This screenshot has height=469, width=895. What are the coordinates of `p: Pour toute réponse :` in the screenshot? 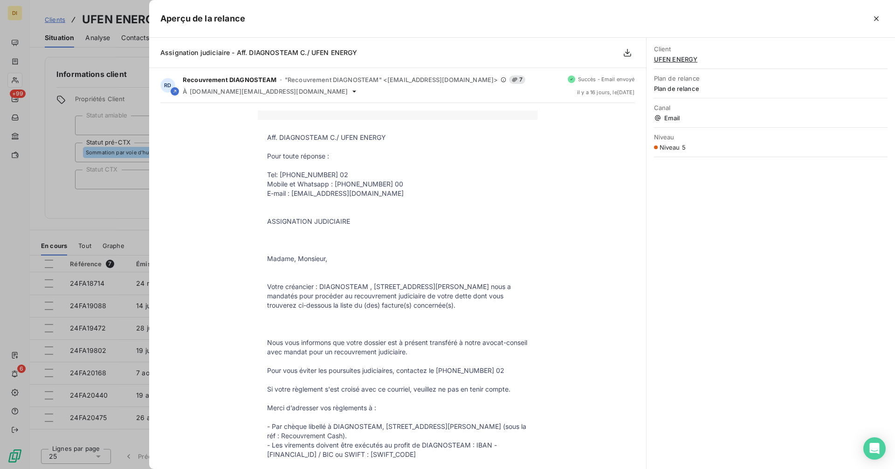 It's located at (398, 156).